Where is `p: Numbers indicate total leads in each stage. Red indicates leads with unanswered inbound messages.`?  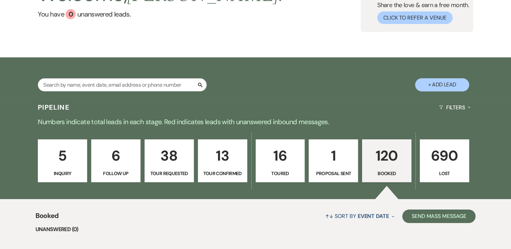 p: Numbers indicate total leads in each stage. Red indicates leads with unanswered inbound messages. is located at coordinates (256, 122).